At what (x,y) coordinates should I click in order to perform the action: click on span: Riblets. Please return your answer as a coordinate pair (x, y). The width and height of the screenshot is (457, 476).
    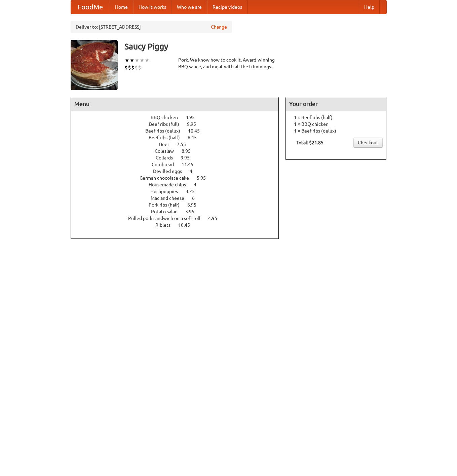
    Looking at the image, I should click on (166, 225).